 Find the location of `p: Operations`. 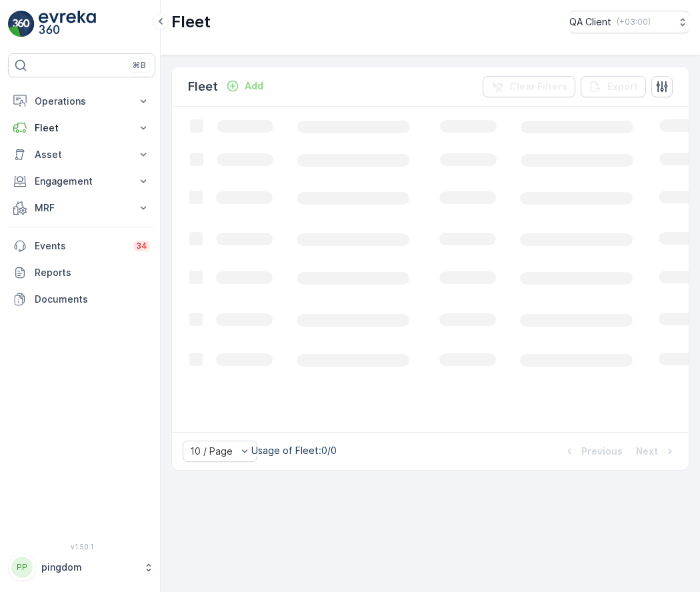

p: Operations is located at coordinates (81, 101).